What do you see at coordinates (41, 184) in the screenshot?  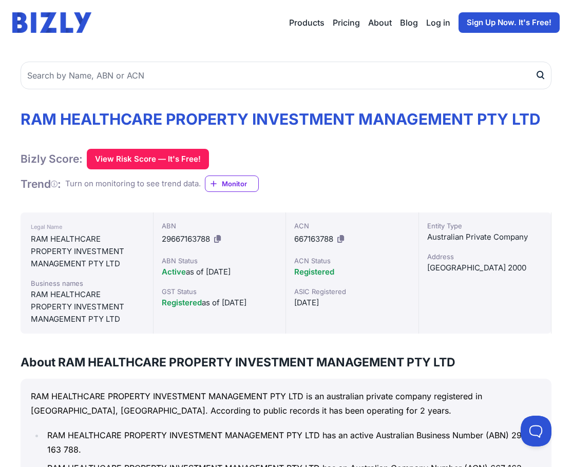 I see `h1: Trend :` at bounding box center [41, 184].